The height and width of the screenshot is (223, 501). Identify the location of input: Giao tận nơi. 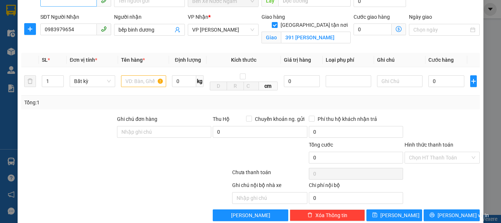
(316, 37).